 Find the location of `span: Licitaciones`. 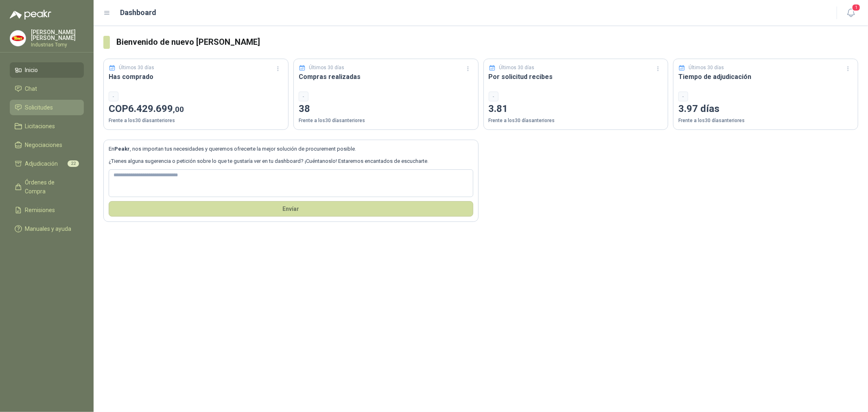

span: Licitaciones is located at coordinates (40, 126).